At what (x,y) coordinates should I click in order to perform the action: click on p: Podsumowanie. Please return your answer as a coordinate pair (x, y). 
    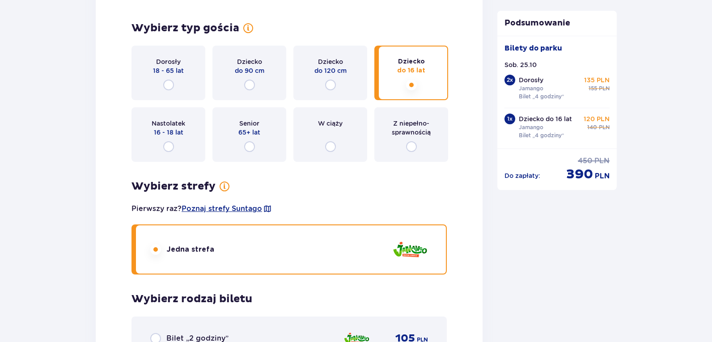
    Looking at the image, I should click on (557, 23).